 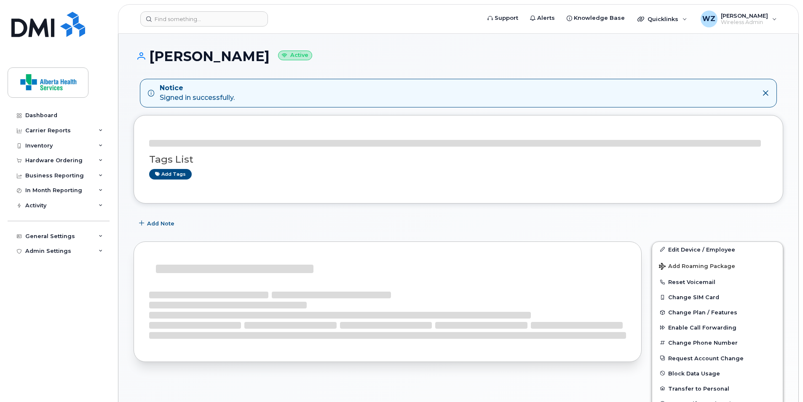 What do you see at coordinates (718, 343) in the screenshot?
I see `button: Change Phone Number` at bounding box center [718, 343].